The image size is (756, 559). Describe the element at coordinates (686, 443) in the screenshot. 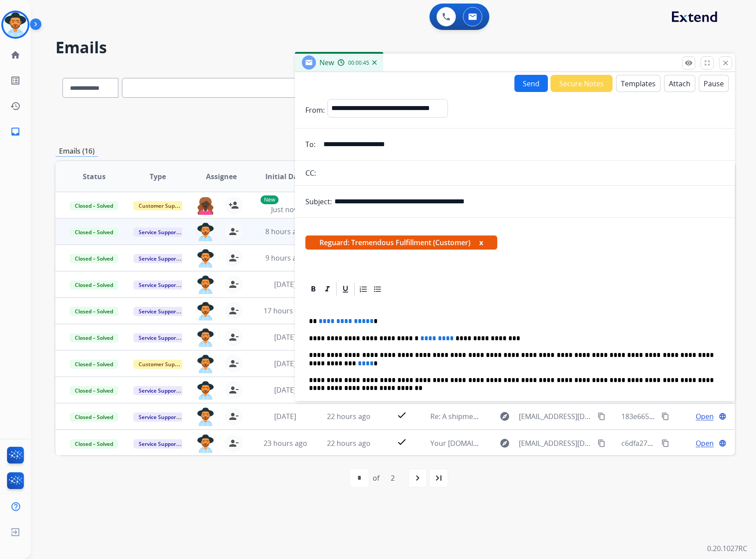

I see `span: c6dfa27b-886c-43ef-a5a6-15e82ed0ae6f` at that location.